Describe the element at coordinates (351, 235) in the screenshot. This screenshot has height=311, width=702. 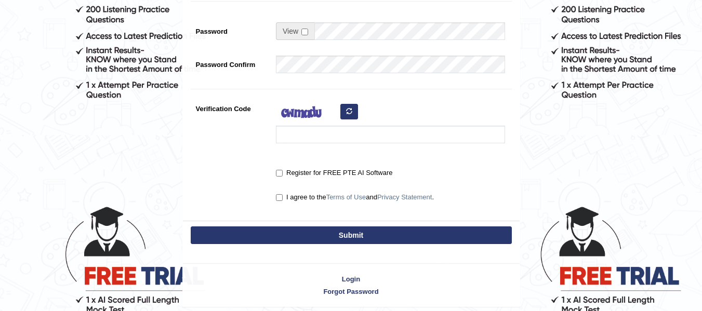
I see `button: Submit` at that location.